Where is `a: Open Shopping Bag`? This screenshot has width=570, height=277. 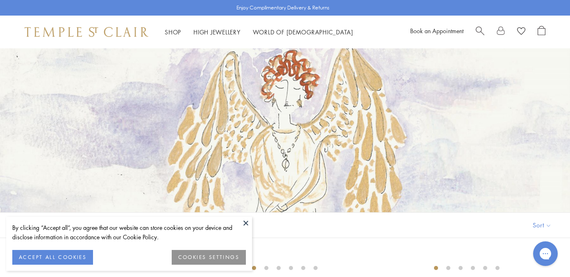 a: Open Shopping Bag is located at coordinates (542, 32).